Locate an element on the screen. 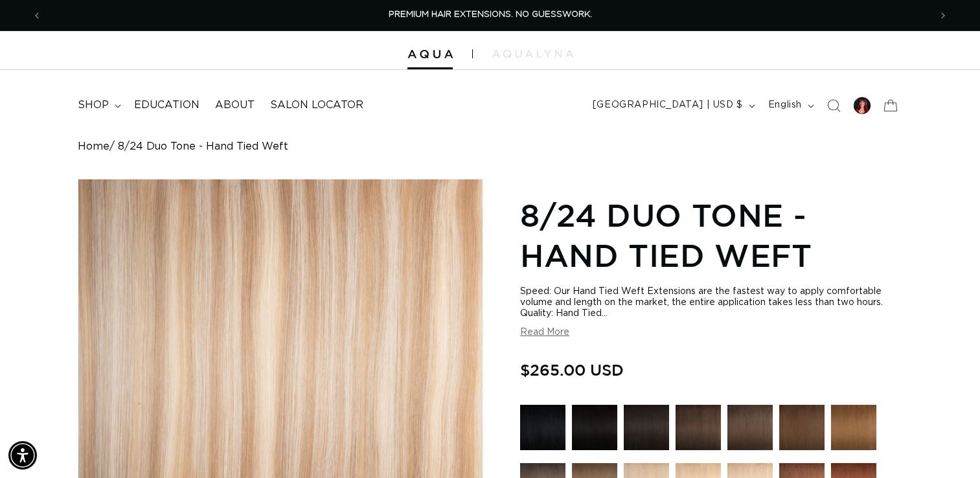  button: Previous announcement is located at coordinates (37, 15).